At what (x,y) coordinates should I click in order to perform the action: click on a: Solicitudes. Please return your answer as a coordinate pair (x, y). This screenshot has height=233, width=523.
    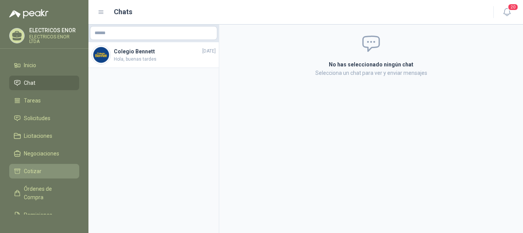
    Looking at the image, I should click on (44, 118).